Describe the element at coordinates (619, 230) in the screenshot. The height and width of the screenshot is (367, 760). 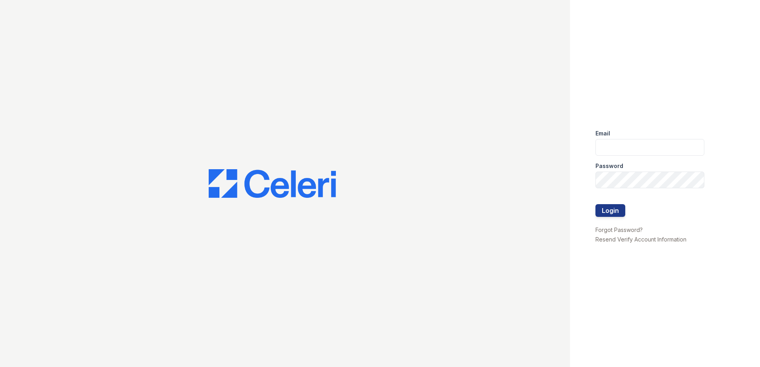
I see `a: Forgot Password?` at that location.